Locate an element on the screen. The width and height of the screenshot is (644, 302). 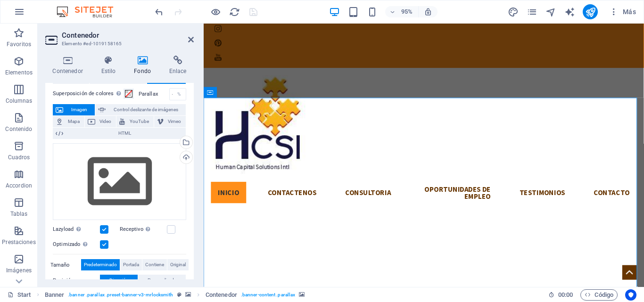
button: Vimeo is located at coordinates (170, 122).